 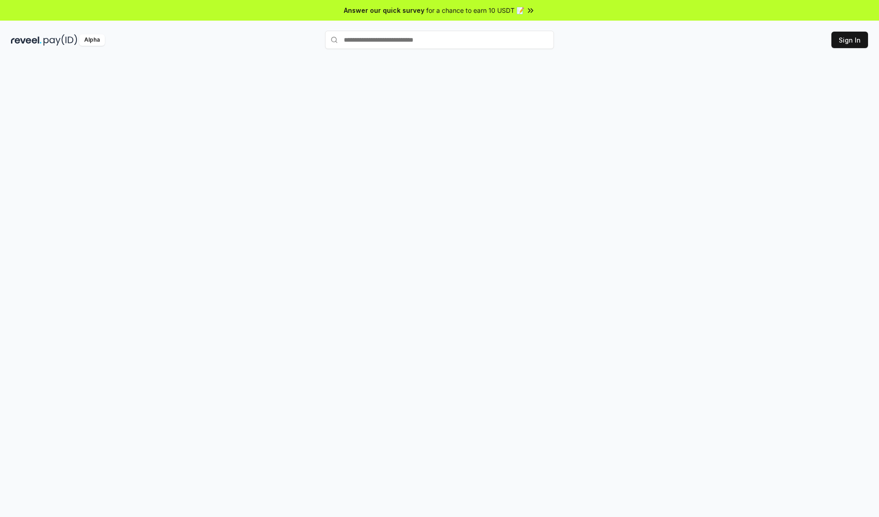 What do you see at coordinates (92, 40) in the screenshot?
I see `div: Alpha` at bounding box center [92, 40].